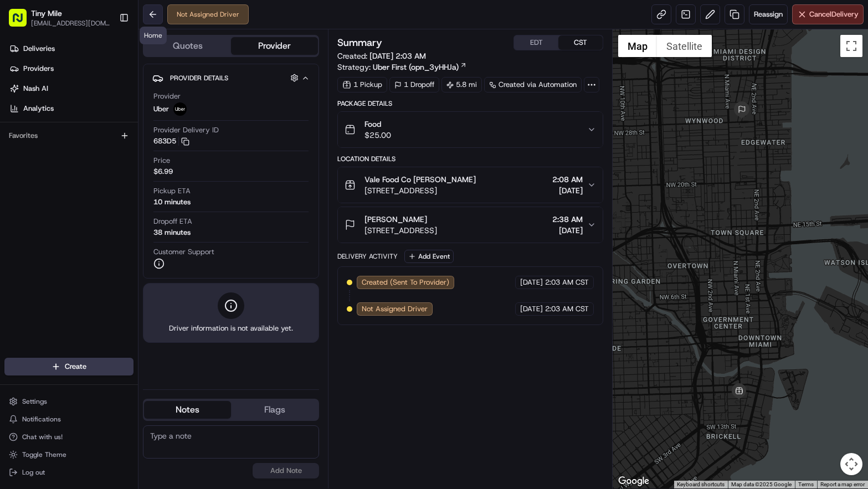 The height and width of the screenshot is (489, 868). I want to click on span: Settings, so click(34, 402).